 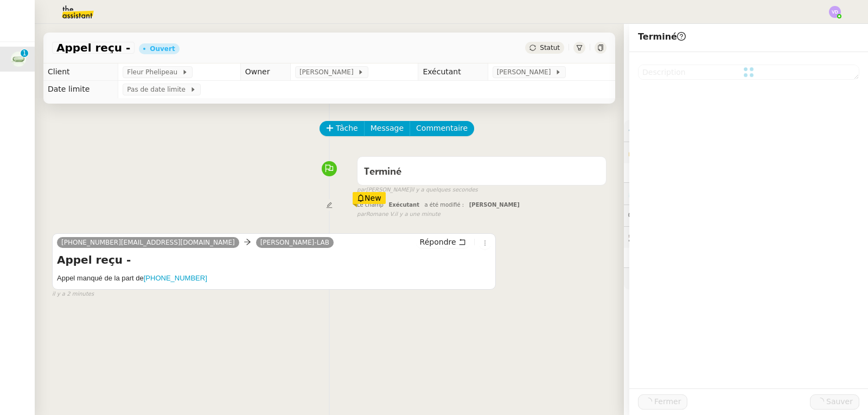 What do you see at coordinates (662, 401) in the screenshot?
I see `button: Fermer` at bounding box center [662, 401].